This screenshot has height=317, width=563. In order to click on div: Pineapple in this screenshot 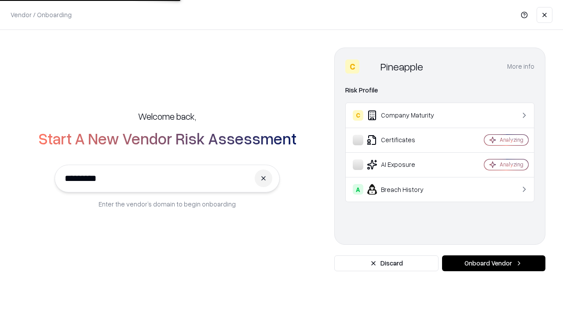, I will do `click(402, 66)`.